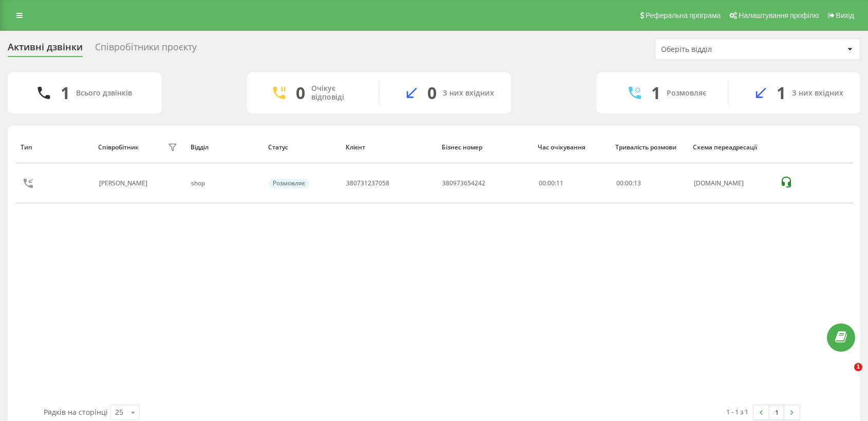  I want to click on div: Відділ, so click(224, 147).